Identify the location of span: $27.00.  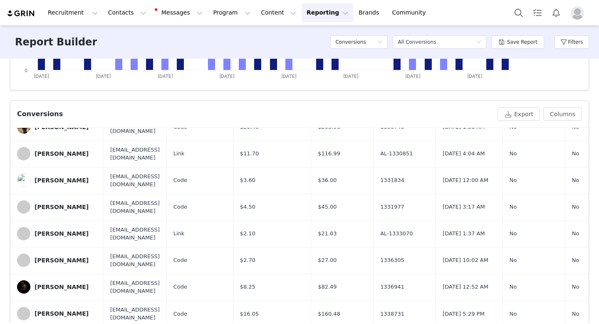
(328, 260).